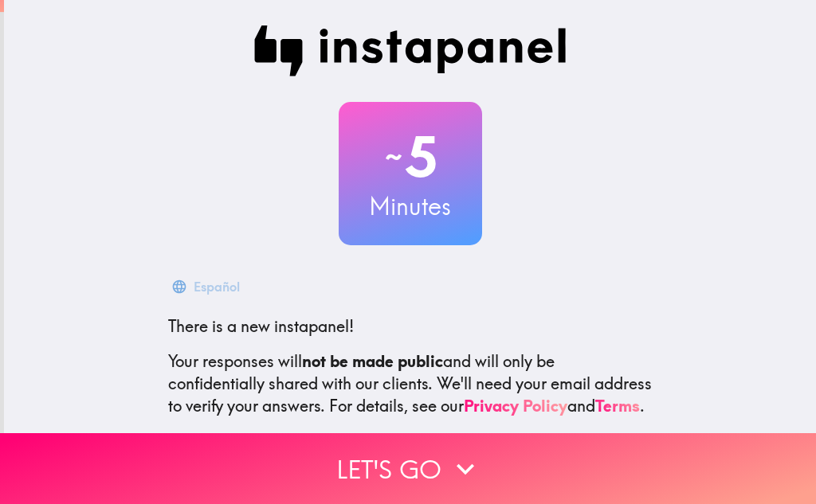 This screenshot has height=504, width=816. I want to click on p: Your responses will and will only be confidentially shared with our clients. We'll need your emai..., so click(411, 384).